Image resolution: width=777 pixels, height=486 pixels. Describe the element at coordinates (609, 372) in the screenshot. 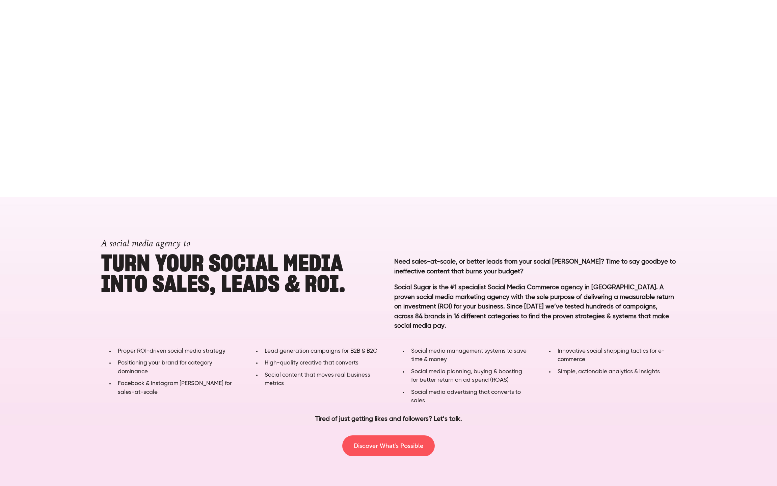

I see `span: Simple, actionable analytics & insights` at that location.